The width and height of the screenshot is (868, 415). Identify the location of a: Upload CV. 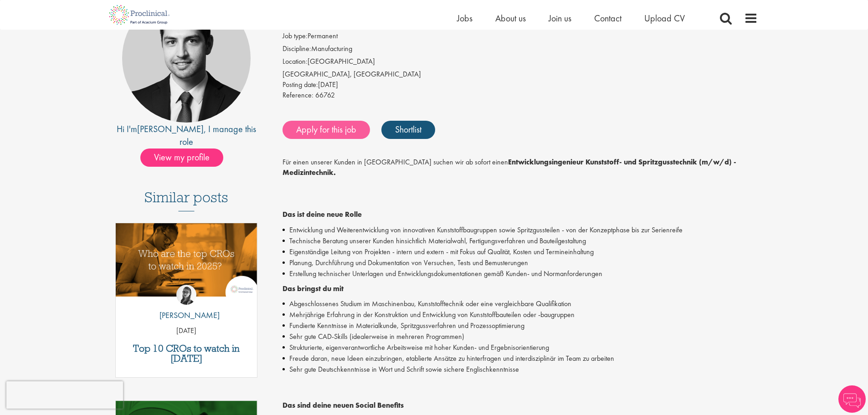
(664, 18).